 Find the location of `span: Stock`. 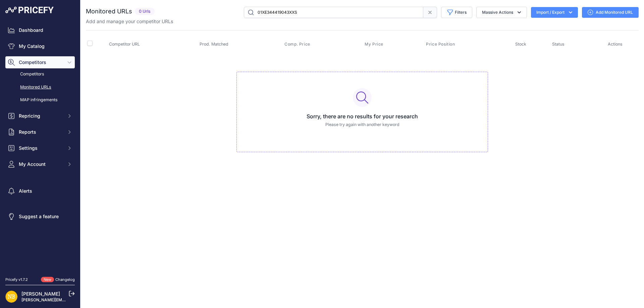

span: Stock is located at coordinates (521, 44).